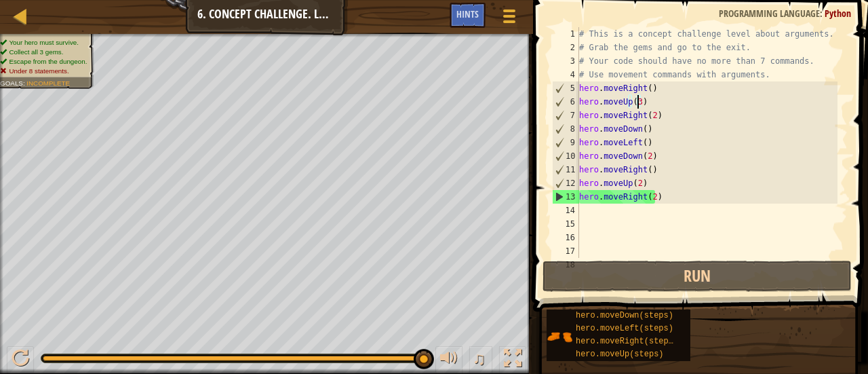 Image resolution: width=868 pixels, height=374 pixels. What do you see at coordinates (566, 88) in the screenshot?
I see `div: 5` at bounding box center [566, 88].